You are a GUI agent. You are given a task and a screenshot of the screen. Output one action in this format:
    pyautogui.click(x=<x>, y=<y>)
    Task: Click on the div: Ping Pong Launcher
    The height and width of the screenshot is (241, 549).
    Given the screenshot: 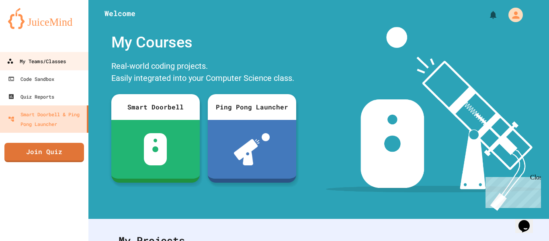 What is the action you would take?
    pyautogui.click(x=252, y=107)
    